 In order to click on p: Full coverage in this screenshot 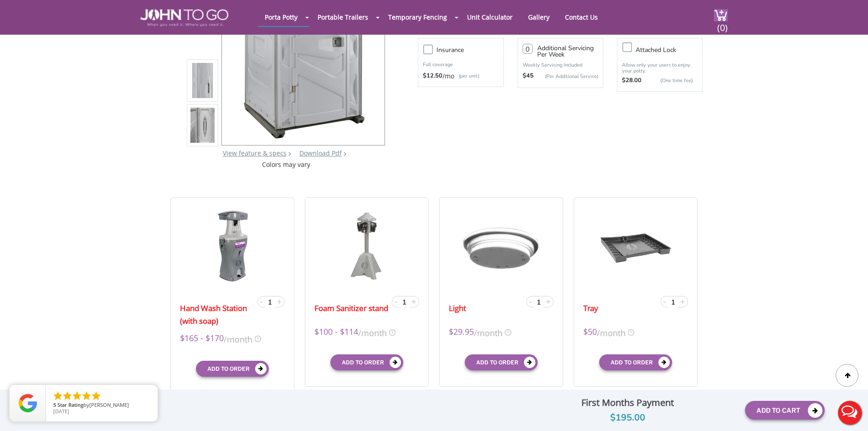, I will do `click(460, 65)`.